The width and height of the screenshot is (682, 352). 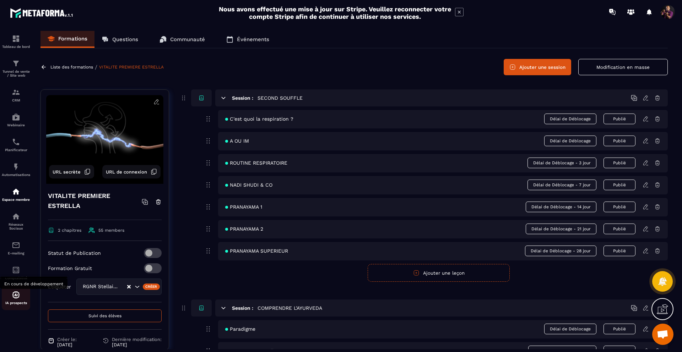 I want to click on a: formationformationTunnel de vente / Site web, so click(x=16, y=68).